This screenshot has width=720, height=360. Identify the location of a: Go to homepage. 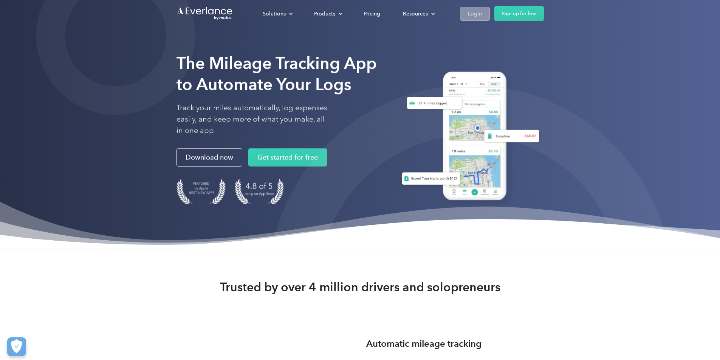
(205, 14).